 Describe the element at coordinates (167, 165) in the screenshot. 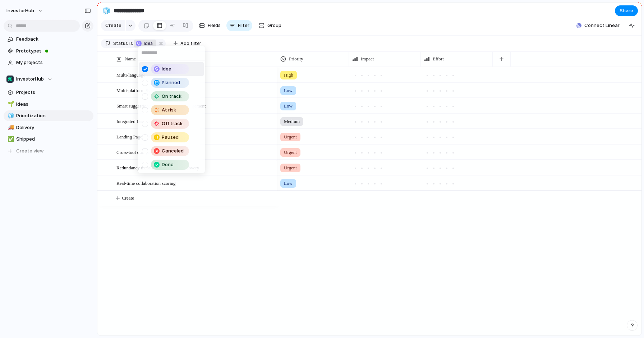

I see `span: Done` at that location.